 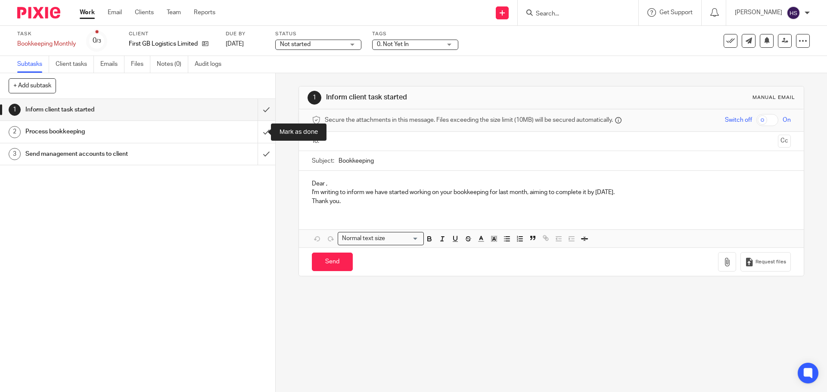 What do you see at coordinates (551, 193) in the screenshot?
I see `p: I'm writing to inform we have started working on your bookkeeping for last month, aiming to compl...` at bounding box center [551, 193].